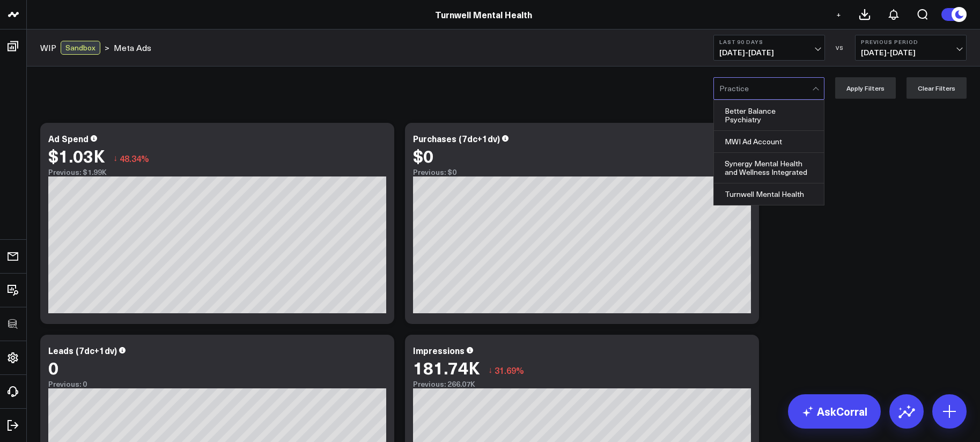 The width and height of the screenshot is (980, 442). What do you see at coordinates (439, 350) in the screenshot?
I see `div: Impressions` at bounding box center [439, 350].